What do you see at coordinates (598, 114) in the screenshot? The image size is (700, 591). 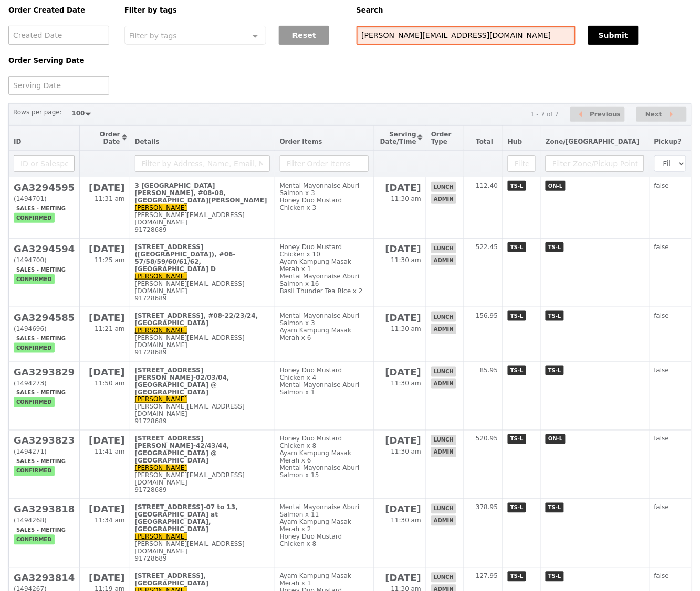 I see `button: Previous` at bounding box center [598, 114].